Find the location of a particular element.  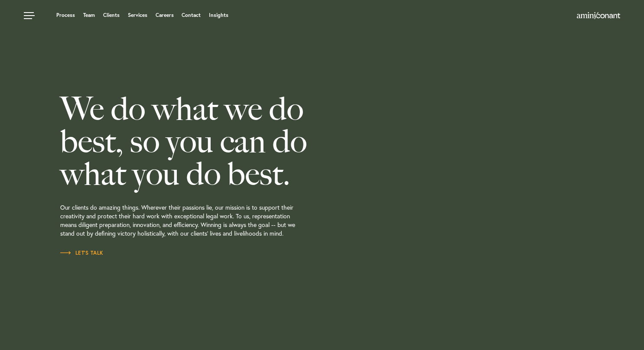

a: Careers is located at coordinates (165, 15).